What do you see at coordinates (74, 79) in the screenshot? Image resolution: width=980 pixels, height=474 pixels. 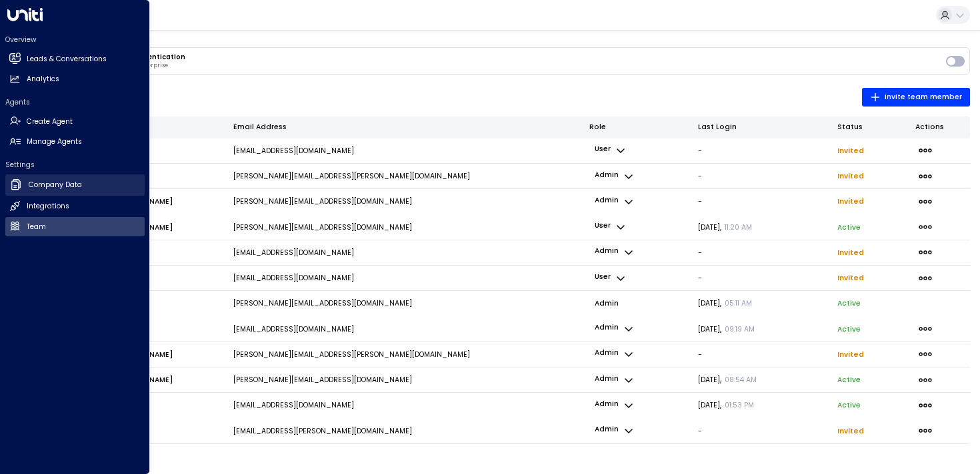 I see `a: Analytics` at bounding box center [74, 79].